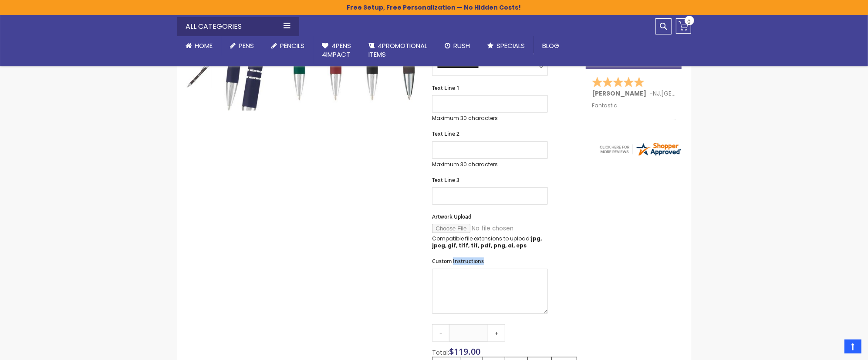  Describe the element at coordinates (551, 45) in the screenshot. I see `a: Blog` at that location.